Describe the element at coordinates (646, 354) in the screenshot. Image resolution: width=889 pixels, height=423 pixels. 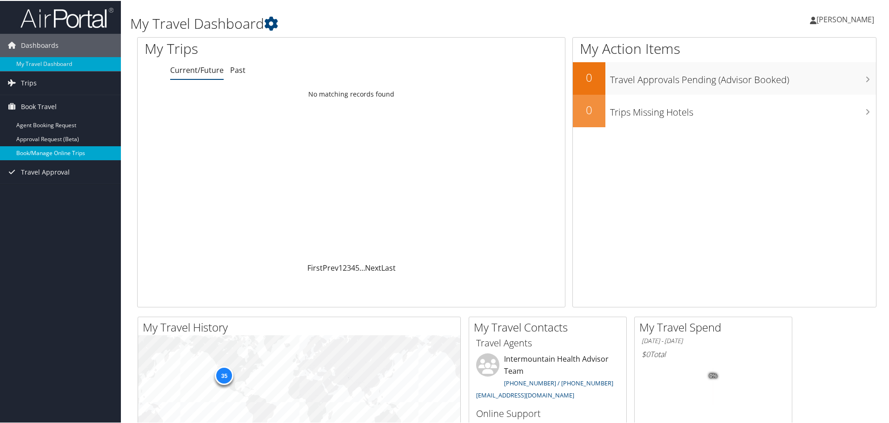
I see `span: $0` at that location.